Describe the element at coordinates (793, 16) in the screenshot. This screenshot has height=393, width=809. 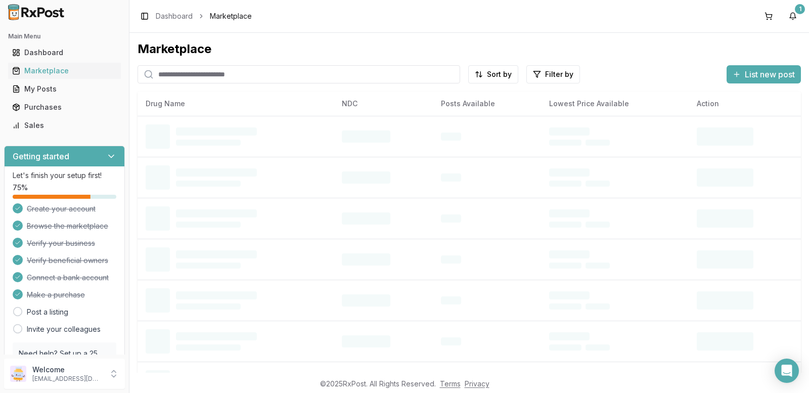
I see `button: 1` at that location.